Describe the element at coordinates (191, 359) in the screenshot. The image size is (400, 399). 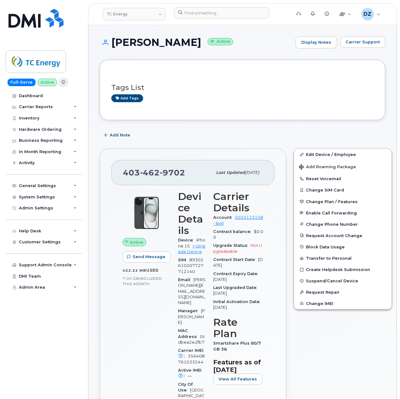
I see `span: 356408761533244` at that location.